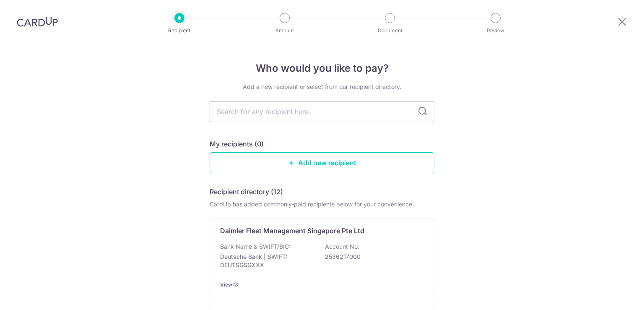 This screenshot has height=310, width=644. Describe the element at coordinates (390, 31) in the screenshot. I see `p: Document` at that location.